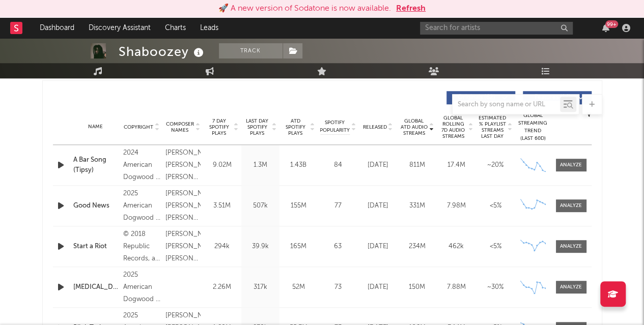  What do you see at coordinates (481, 98) in the screenshot?
I see `button: Originals(62)` at bounding box center [481, 98].